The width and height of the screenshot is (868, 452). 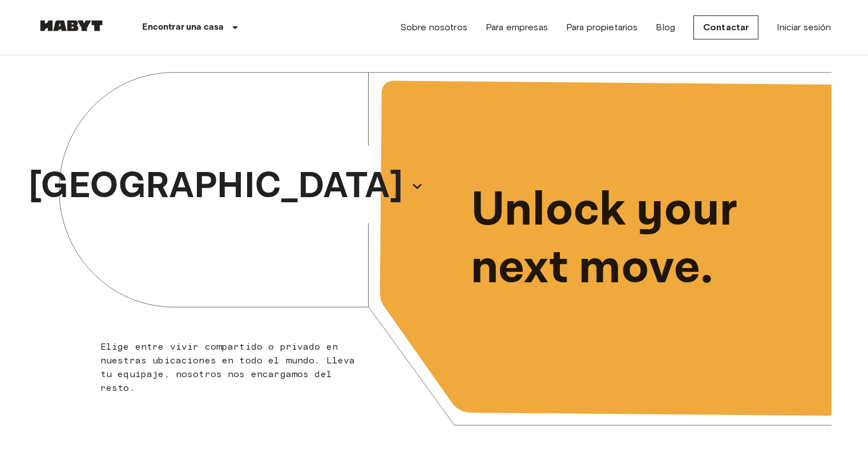 I want to click on a: Contactar, so click(x=726, y=27).